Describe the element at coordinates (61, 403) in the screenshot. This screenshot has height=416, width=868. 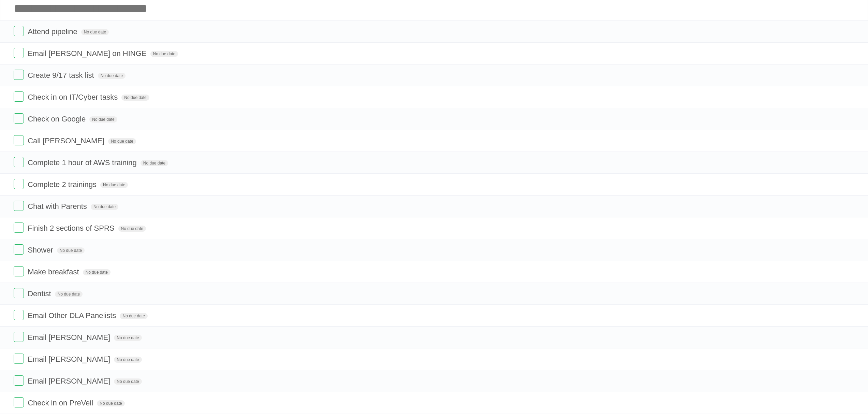
I see `span: Check in on PreVeil` at that location.